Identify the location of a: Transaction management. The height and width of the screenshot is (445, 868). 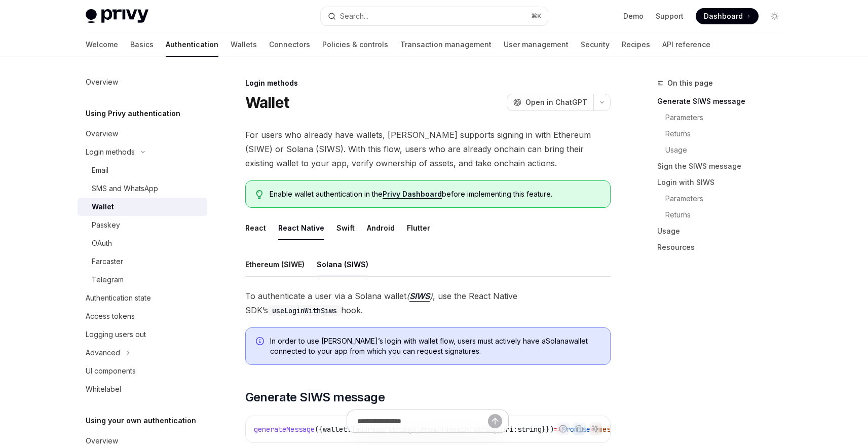
(445, 44).